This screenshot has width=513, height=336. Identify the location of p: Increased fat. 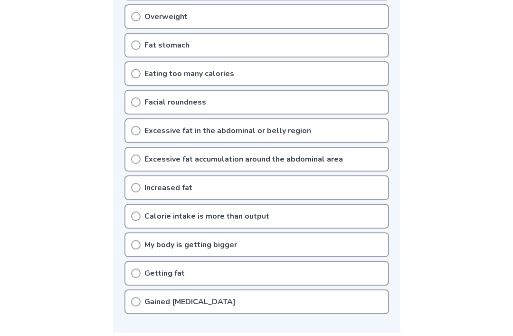
(168, 187).